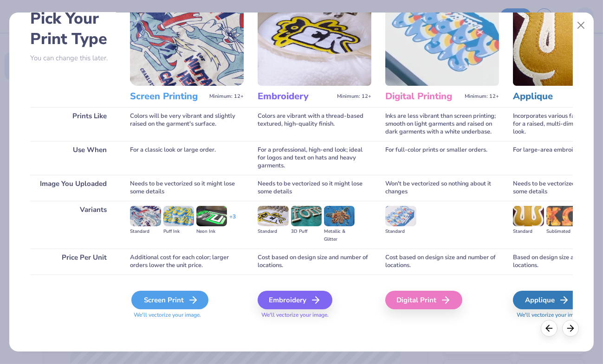 This screenshot has width=603, height=364. What do you see at coordinates (550, 96) in the screenshot?
I see `h3: Applique` at bounding box center [550, 96].